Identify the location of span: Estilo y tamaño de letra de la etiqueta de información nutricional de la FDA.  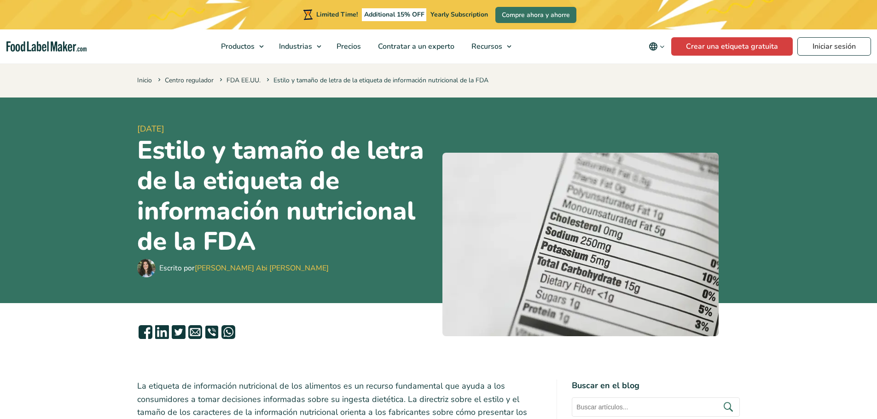
(377, 80).